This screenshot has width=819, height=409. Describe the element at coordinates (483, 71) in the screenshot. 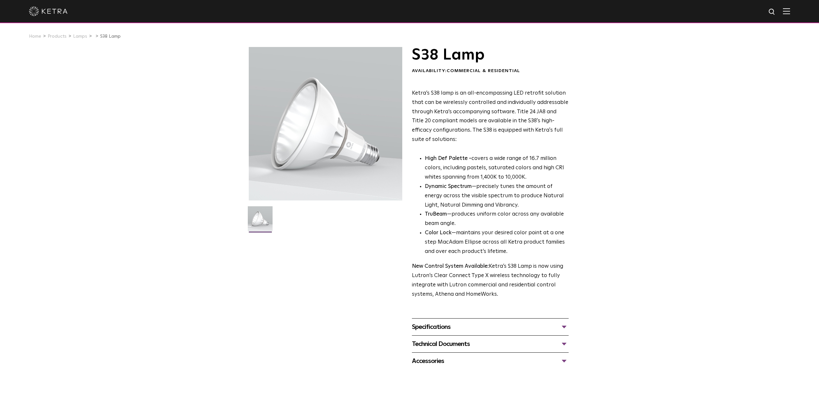

I see `span: Commercial & Residential` at that location.